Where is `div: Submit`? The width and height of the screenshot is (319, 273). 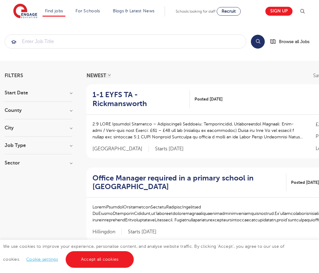
div: Submit is located at coordinates (125, 42).